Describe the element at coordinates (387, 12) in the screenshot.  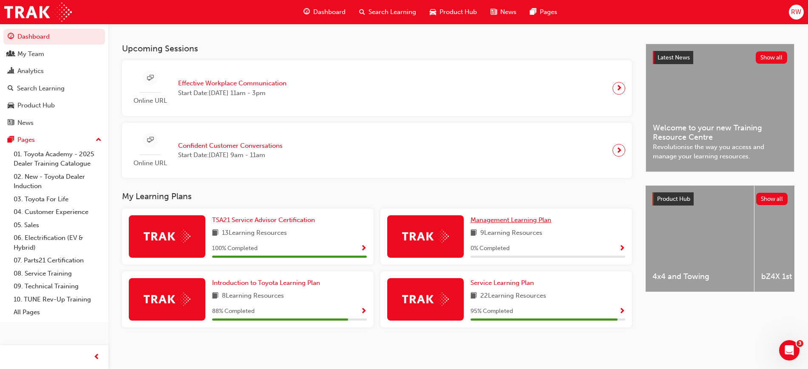
I see `a: search-iconSearch Learning` at that location.